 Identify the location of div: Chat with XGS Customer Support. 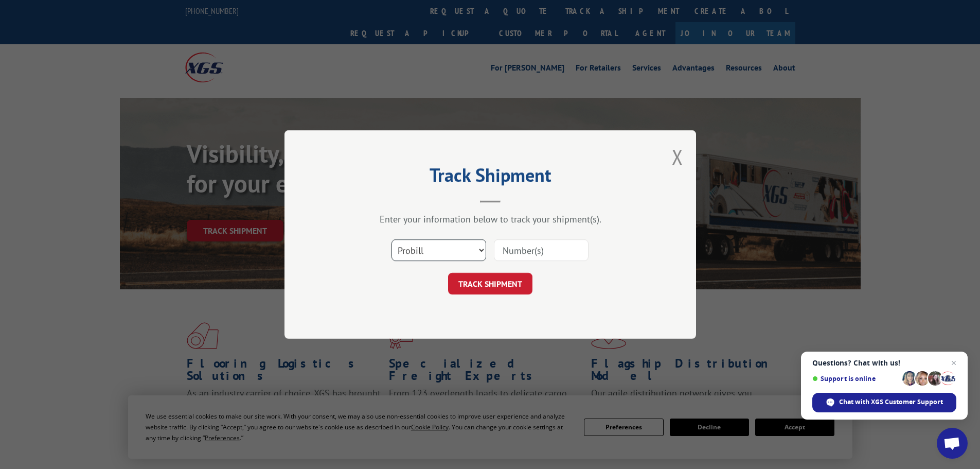
(884, 403).